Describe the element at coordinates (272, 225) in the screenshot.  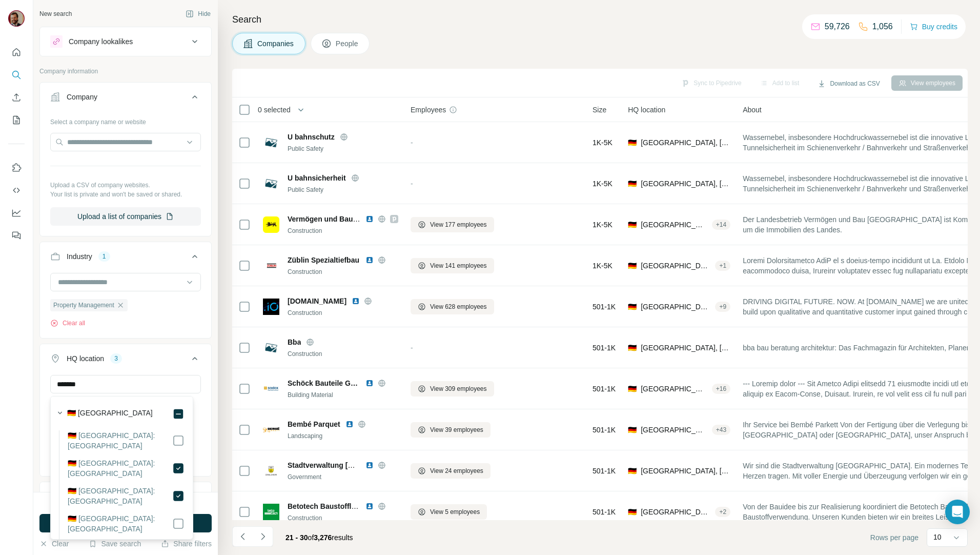
I see `img: Logo of Vermögen und Bau Baden-Württemberg` at that location.